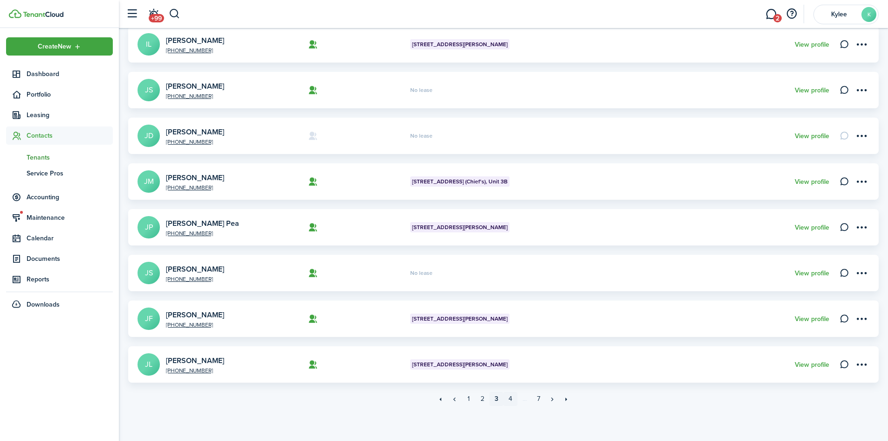 The height and width of the screenshot is (441, 888). What do you see at coordinates (149, 136) in the screenshot?
I see `a: JD` at bounding box center [149, 136].